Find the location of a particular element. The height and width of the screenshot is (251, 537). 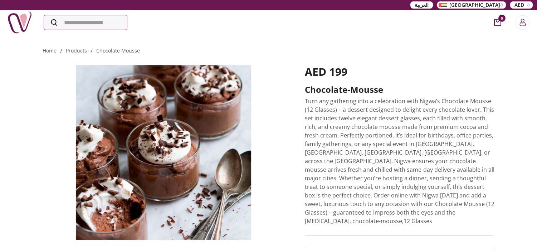

span: 0 is located at coordinates (502, 18).